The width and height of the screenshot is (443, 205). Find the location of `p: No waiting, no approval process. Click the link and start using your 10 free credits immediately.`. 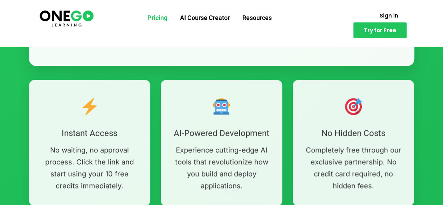

p: No waiting, no approval process. Click the link and start using your 10 free credits immediately. is located at coordinates (90, 168).